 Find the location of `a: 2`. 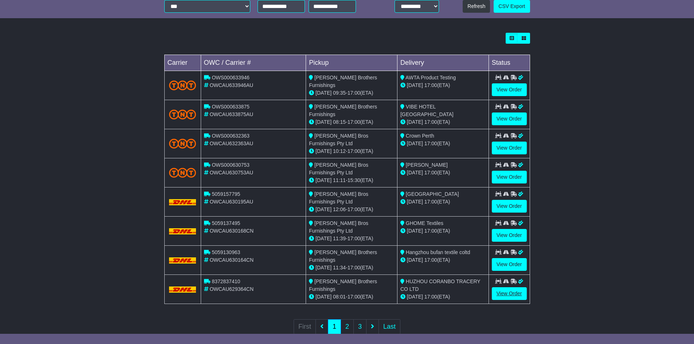

a: 2 is located at coordinates (347, 327).